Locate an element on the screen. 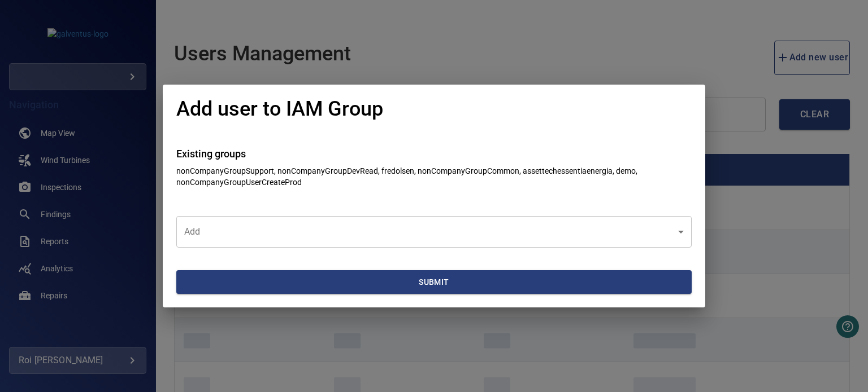 This screenshot has height=392, width=868. p: nonCompanyGroupSupport, nonCompanyGroupDevRead, fredolsen, nonCompanyGroupCommon, assettechessent... is located at coordinates (434, 177).